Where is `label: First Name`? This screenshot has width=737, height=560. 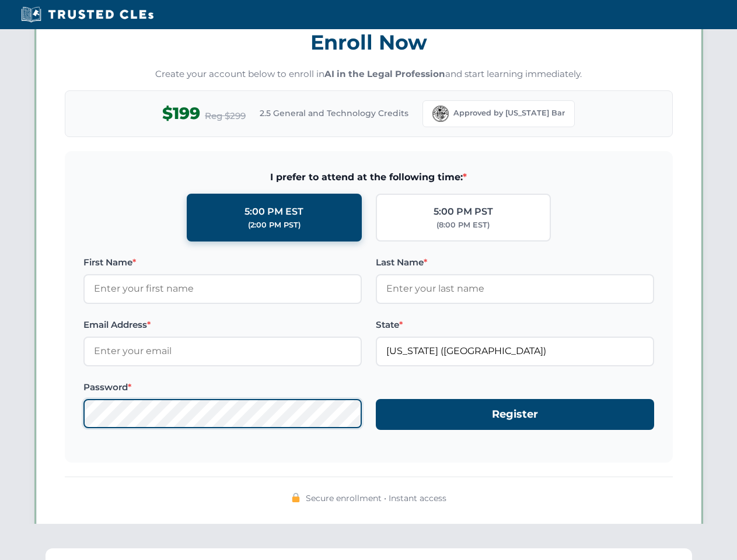 label: First Name is located at coordinates (222, 262).